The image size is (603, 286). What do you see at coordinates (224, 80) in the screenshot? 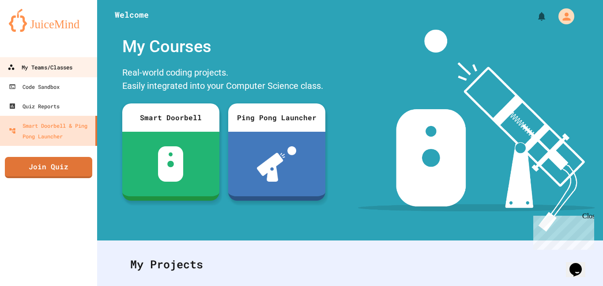
I see `div: Real-world coding projects. Easily integrated into your Computer Science class.` at bounding box center [224, 80].